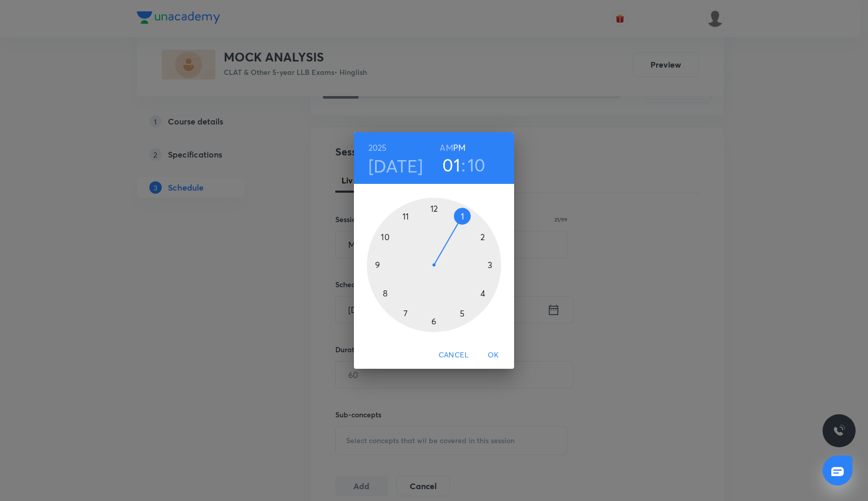 This screenshot has height=501, width=868. What do you see at coordinates (459, 148) in the screenshot?
I see `h6: PM` at bounding box center [459, 148].